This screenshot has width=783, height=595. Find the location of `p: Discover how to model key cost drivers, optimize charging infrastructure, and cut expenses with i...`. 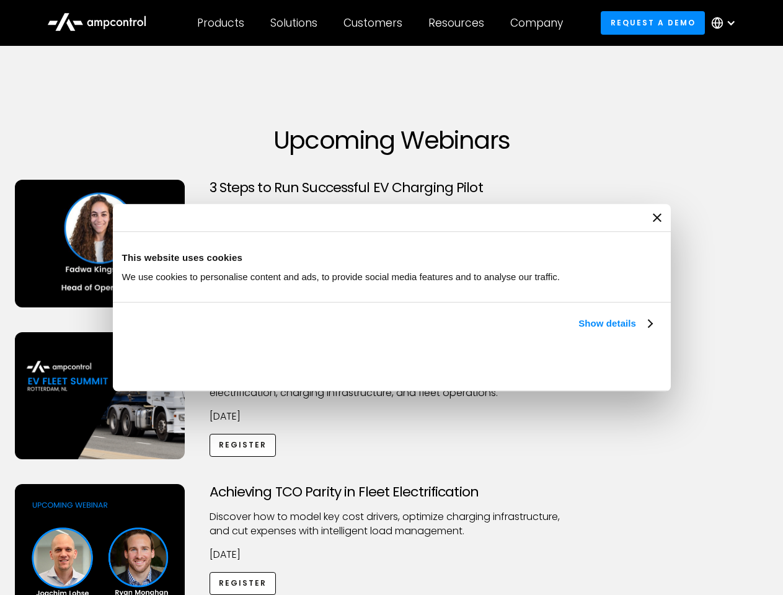

p: Discover how to model key cost drivers, optimize charging infrastructure, and cut expenses with i... is located at coordinates (392, 524).